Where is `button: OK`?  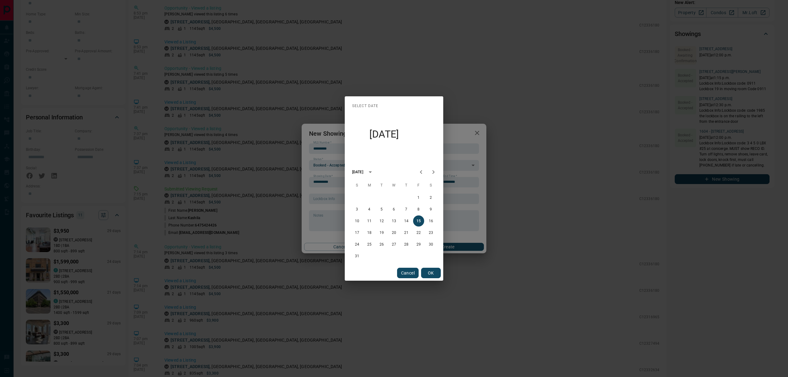
button: OK is located at coordinates (431, 273).